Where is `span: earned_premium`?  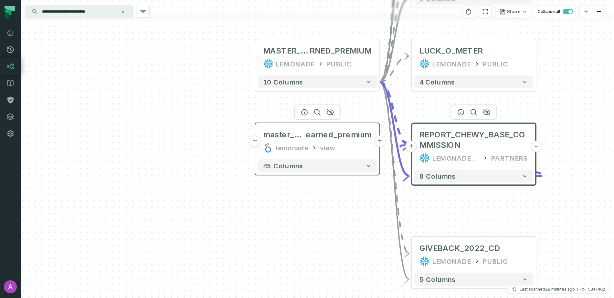
span: earned_premium is located at coordinates (338, 135).